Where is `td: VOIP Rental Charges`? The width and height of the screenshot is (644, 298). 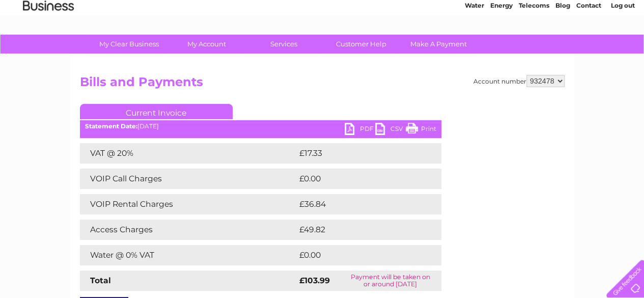
td: VOIP Rental Charges is located at coordinates (189, 204).